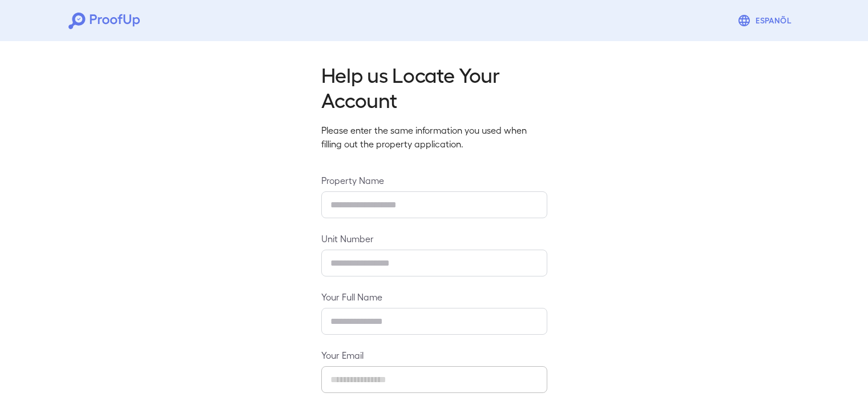 Image resolution: width=868 pixels, height=397 pixels. What do you see at coordinates (435, 180) in the screenshot?
I see `label: Property Name` at bounding box center [435, 180].